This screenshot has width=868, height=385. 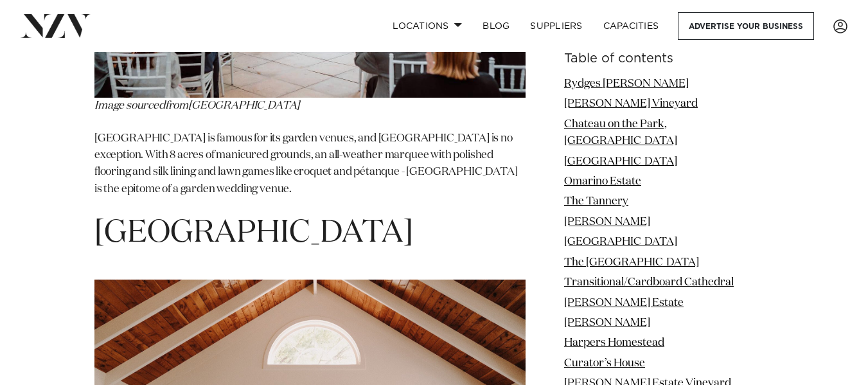 I want to click on a: Transitional/Cardboard Cathedral, so click(x=649, y=282).